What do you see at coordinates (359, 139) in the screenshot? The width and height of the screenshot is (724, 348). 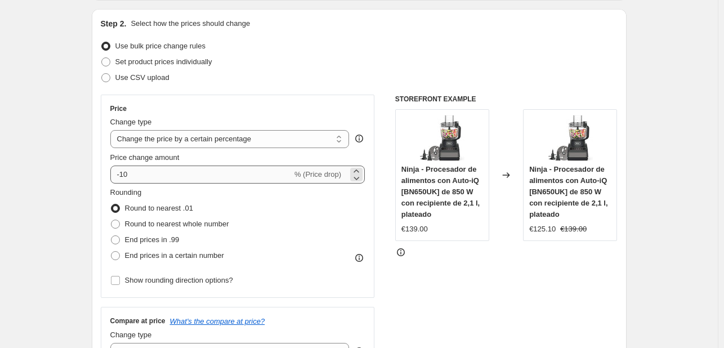 I see `div: help` at bounding box center [359, 139].